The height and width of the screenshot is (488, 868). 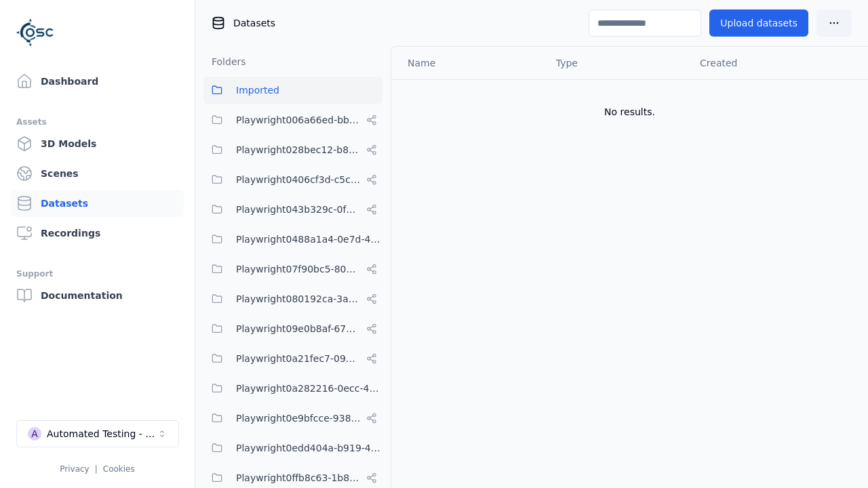 What do you see at coordinates (97, 174) in the screenshot?
I see `a: Scenes` at bounding box center [97, 174].